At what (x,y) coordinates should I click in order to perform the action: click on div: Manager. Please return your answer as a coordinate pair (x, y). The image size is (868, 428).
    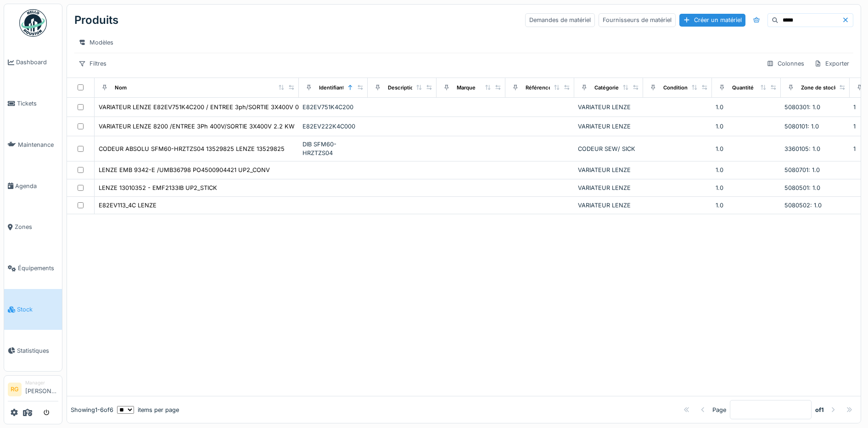
    Looking at the image, I should click on (42, 383).